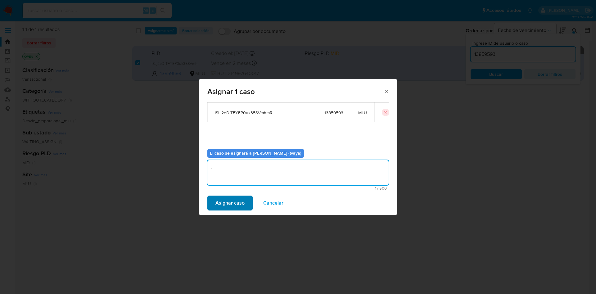 The image size is (596, 294). What do you see at coordinates (230, 203) in the screenshot?
I see `span: Asignar caso` at bounding box center [230, 203].